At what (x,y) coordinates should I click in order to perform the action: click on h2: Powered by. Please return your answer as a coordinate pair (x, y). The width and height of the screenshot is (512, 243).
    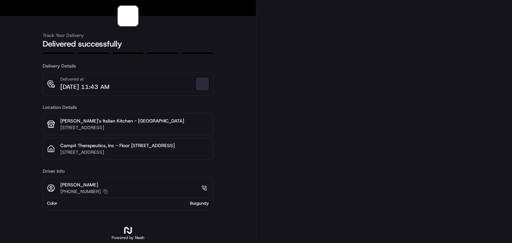
    Looking at the image, I should click on (128, 238).